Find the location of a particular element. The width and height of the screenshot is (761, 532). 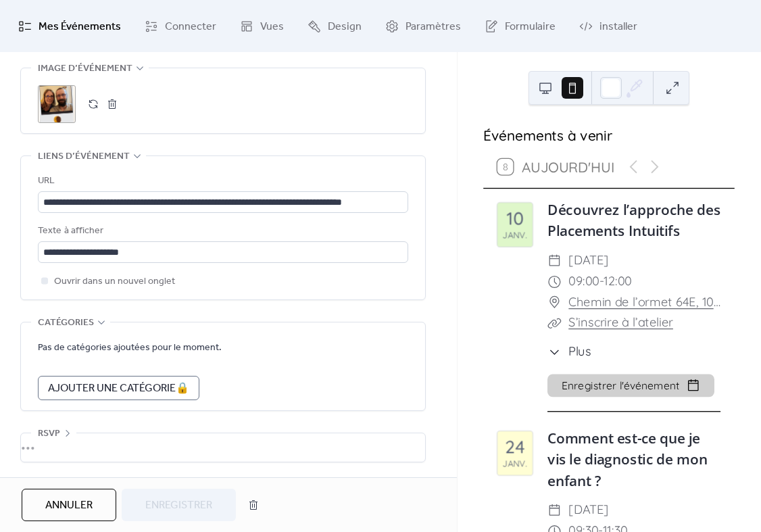

div: 24 is located at coordinates (515, 447).